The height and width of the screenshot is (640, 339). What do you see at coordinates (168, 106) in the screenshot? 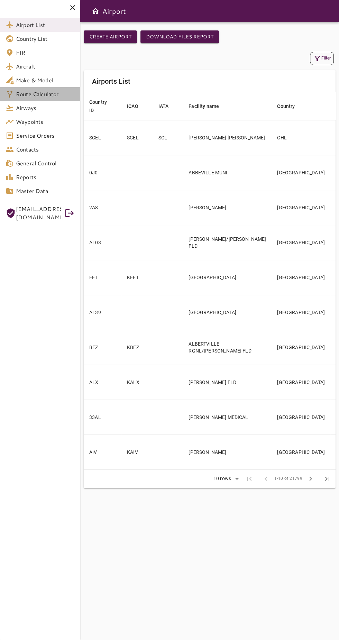
I see `span: IATA` at bounding box center [168, 106].